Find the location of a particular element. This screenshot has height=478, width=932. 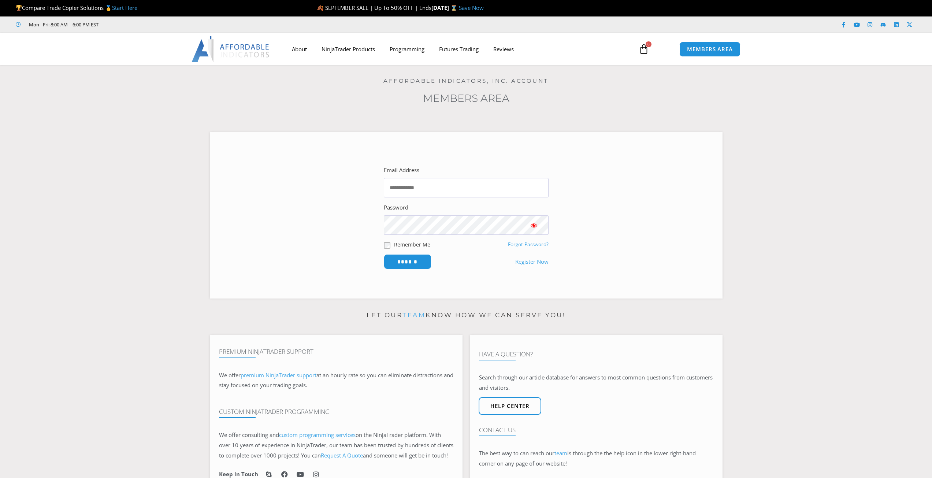

span: Help center is located at coordinates (510, 406).